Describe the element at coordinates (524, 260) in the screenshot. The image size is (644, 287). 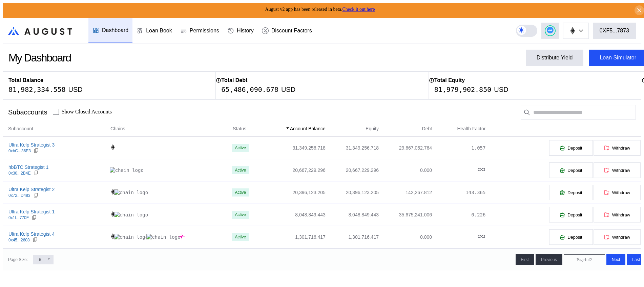
I see `button: First` at that location.